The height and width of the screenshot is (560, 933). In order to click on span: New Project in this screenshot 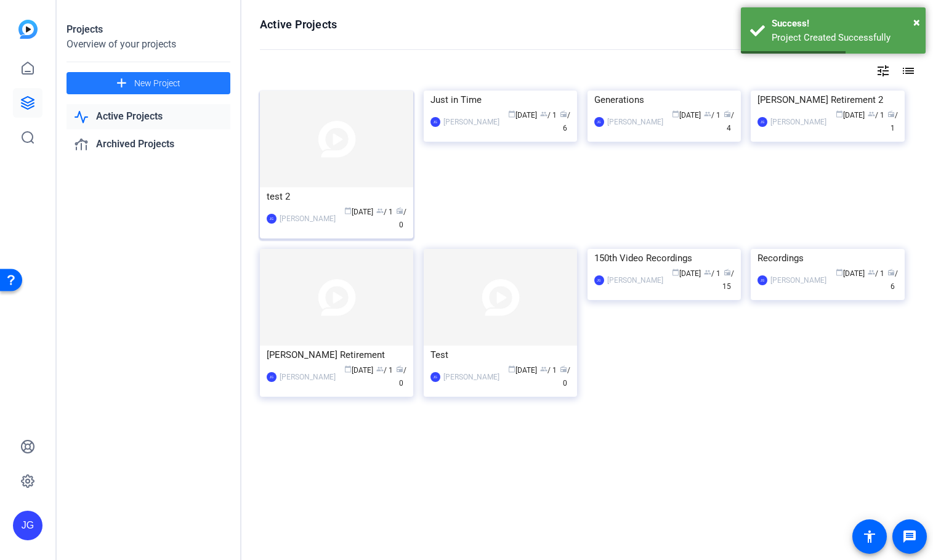, I will do `click(157, 83)`.